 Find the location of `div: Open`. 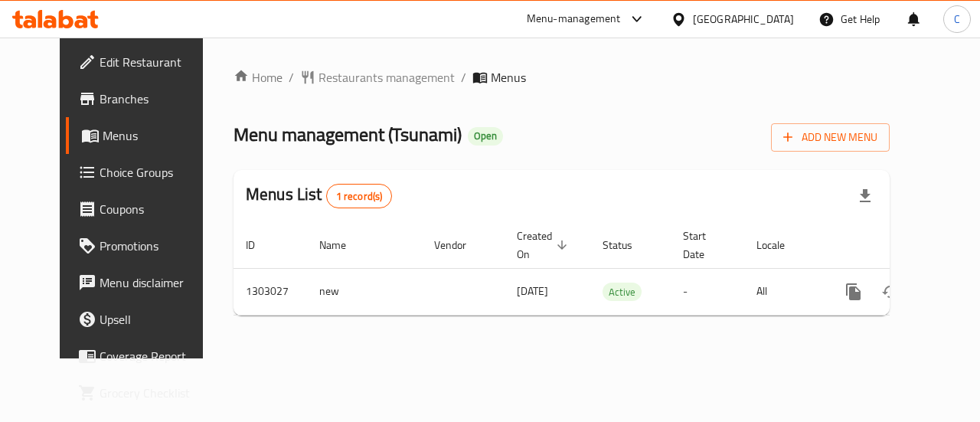

div: Open is located at coordinates (486, 136).